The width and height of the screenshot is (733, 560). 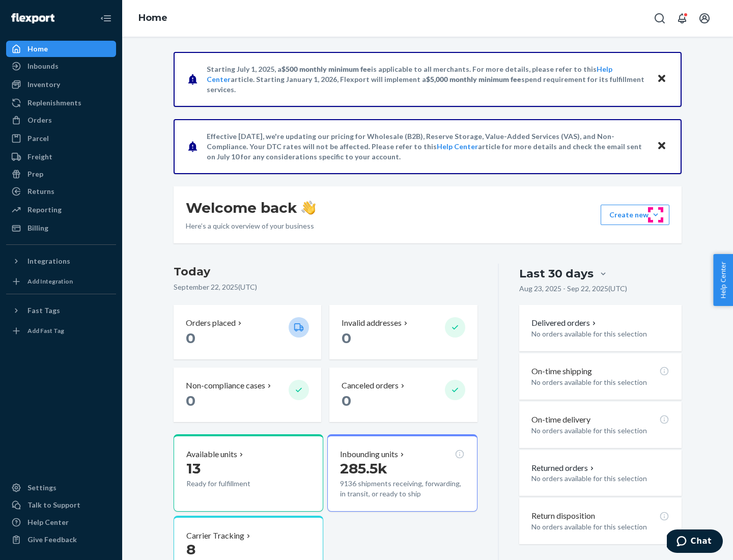 I want to click on span: 8, so click(x=191, y=549).